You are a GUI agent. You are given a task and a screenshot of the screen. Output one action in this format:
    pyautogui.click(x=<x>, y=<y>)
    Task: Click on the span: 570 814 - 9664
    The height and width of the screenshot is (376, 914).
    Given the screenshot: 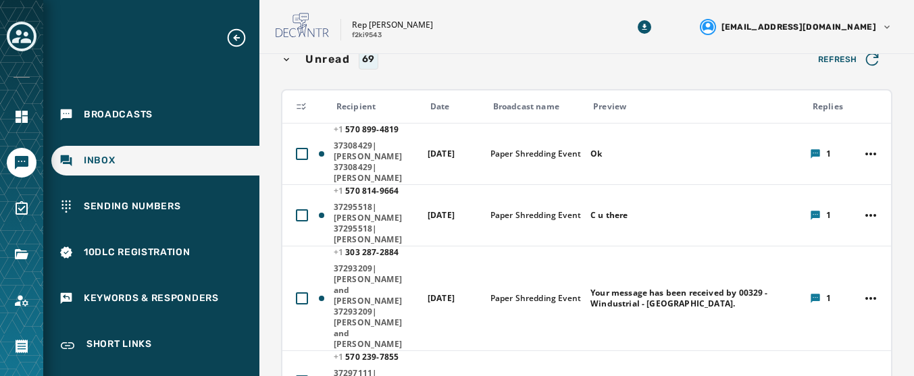 What is the action you would take?
    pyautogui.click(x=366, y=190)
    